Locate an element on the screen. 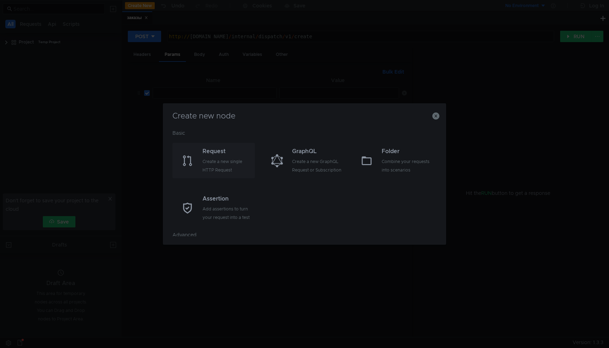  div: Create a new GraphQL Request or Subscription is located at coordinates (317, 166).